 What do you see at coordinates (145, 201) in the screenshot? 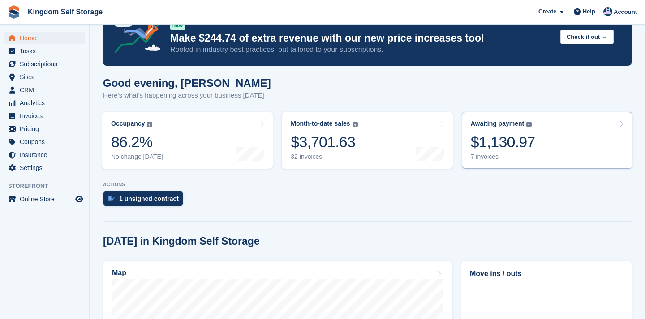
I see `a: 1 unsigned contract` at bounding box center [145, 201].